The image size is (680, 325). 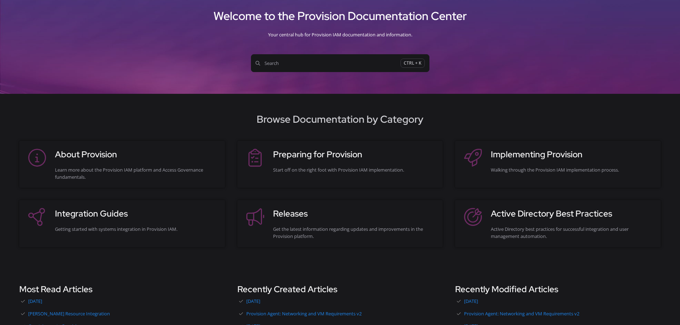 I want to click on a: Active Directory Best PracticesActive Directory best practices for successful integration and use..., so click(x=558, y=223).